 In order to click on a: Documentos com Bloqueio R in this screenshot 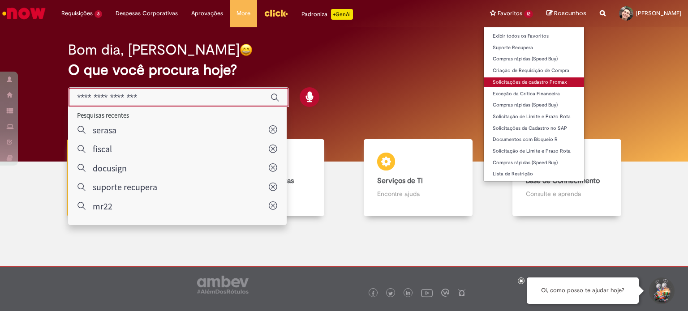, I will do `click(534, 140)`.